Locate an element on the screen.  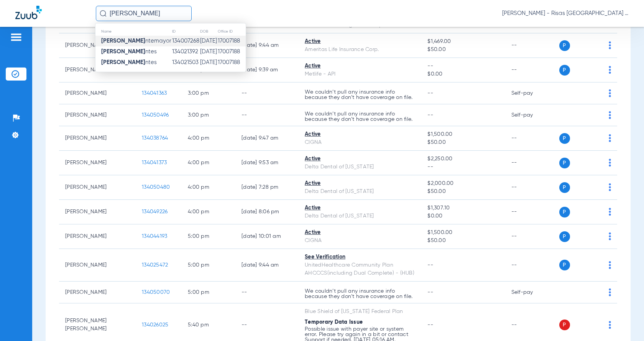
span: $0.00 is located at coordinates (463, 216).